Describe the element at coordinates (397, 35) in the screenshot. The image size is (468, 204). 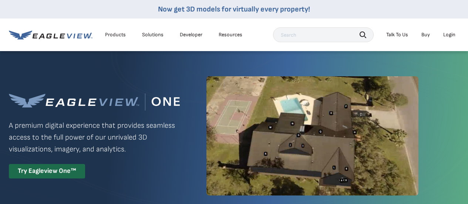
I see `div: Talk To Us` at that location.